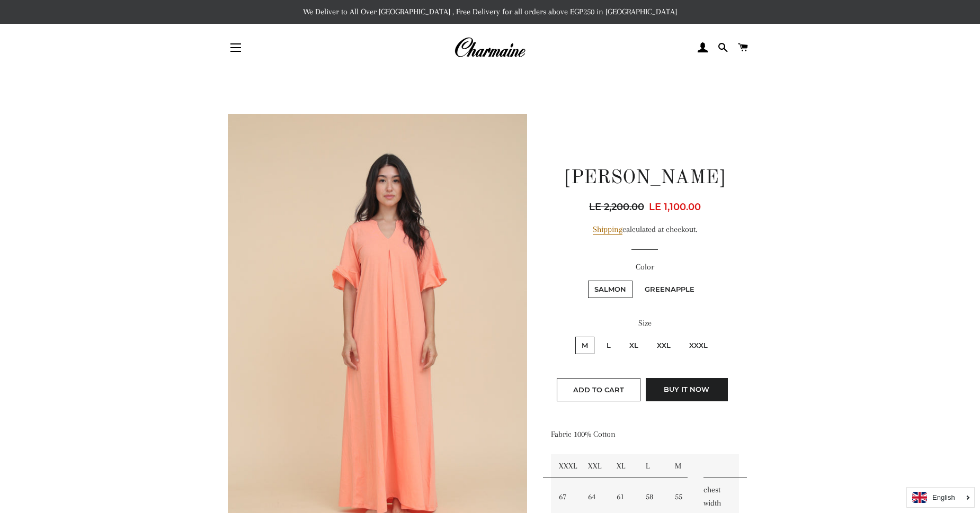 This screenshot has height=513, width=980. What do you see at coordinates (611, 289) in the screenshot?
I see `label: Salmon` at bounding box center [611, 289].